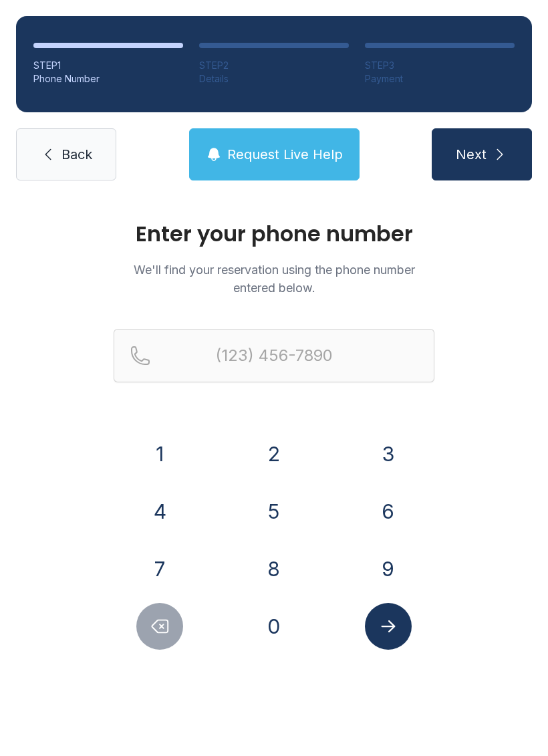  Describe the element at coordinates (76, 154) in the screenshot. I see `span: Back` at that location.